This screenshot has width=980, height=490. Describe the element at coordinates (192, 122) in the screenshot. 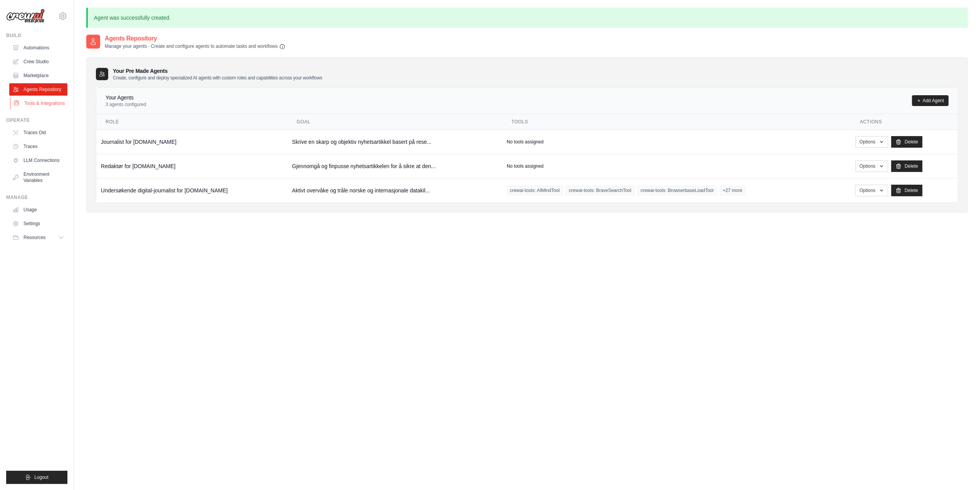

I see `th: Role` at that location.